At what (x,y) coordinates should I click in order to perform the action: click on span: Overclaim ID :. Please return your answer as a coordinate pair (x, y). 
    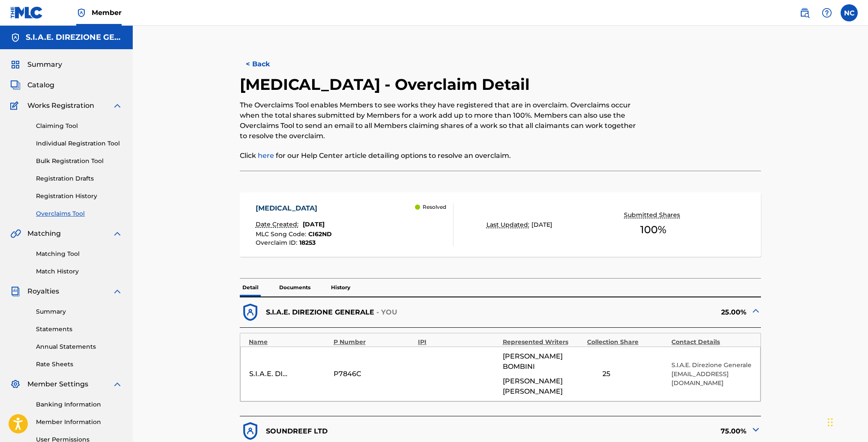
    Looking at the image, I should click on (278, 243).